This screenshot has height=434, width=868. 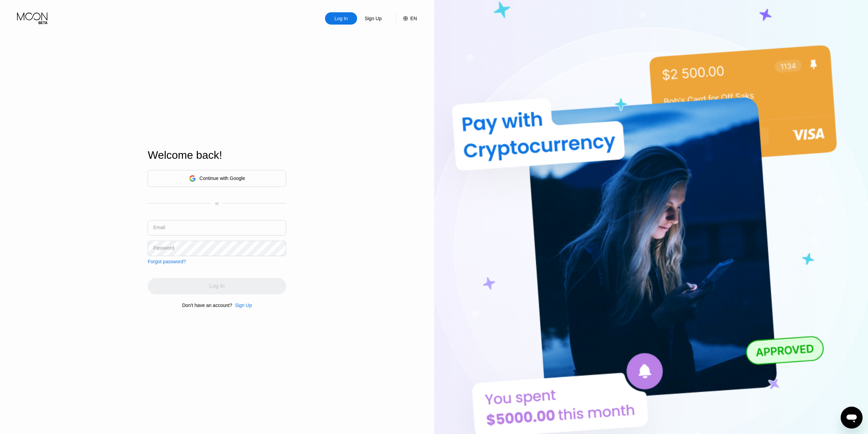 What do you see at coordinates (207, 305) in the screenshot?
I see `div: Don't have an account?` at bounding box center [207, 305].